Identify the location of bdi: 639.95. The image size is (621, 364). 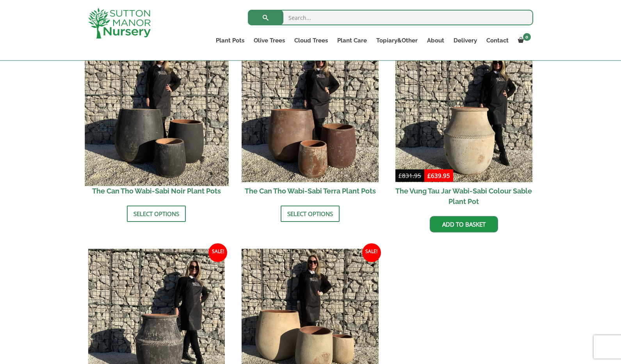
(438, 176).